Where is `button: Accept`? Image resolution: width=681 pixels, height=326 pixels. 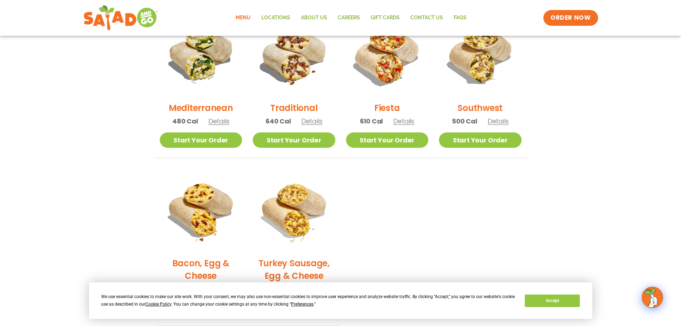 button: Accept is located at coordinates (553, 300).